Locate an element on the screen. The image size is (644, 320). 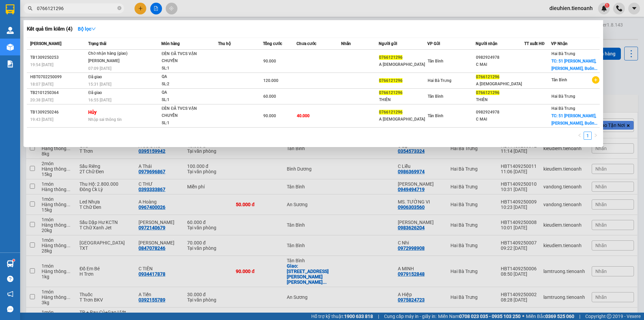
div: TB1309250246 is located at coordinates (58, 112).